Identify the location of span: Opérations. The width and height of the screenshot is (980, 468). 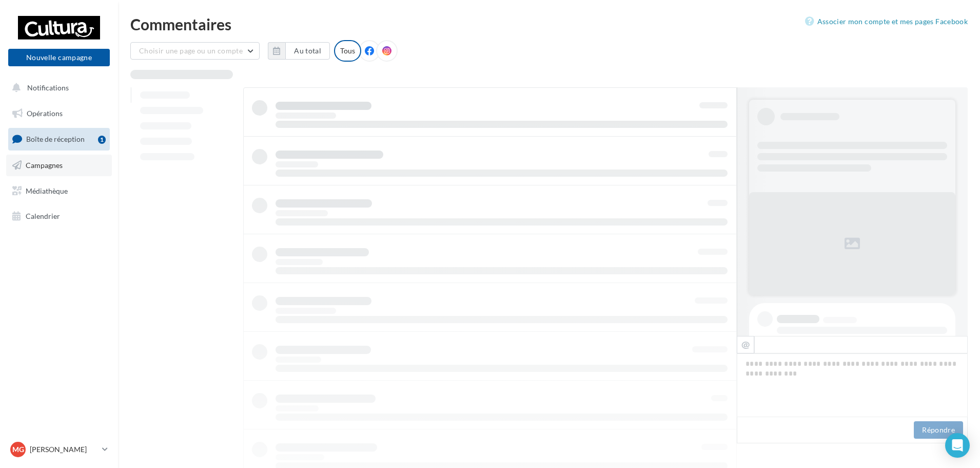
(45, 113).